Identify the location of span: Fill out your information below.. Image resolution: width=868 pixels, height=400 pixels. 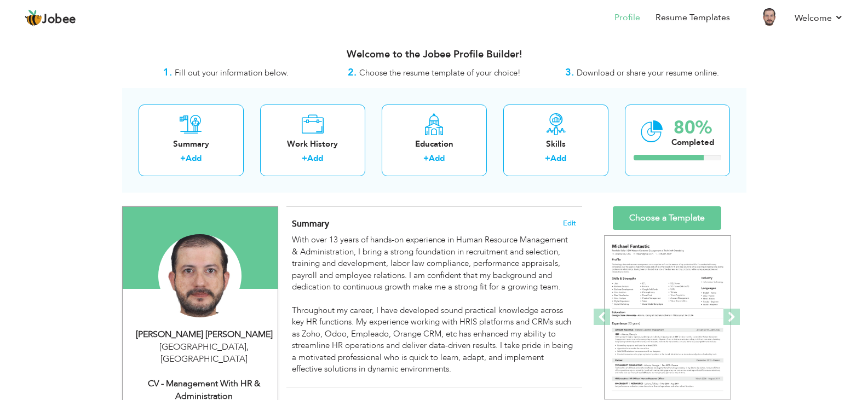
(232, 73).